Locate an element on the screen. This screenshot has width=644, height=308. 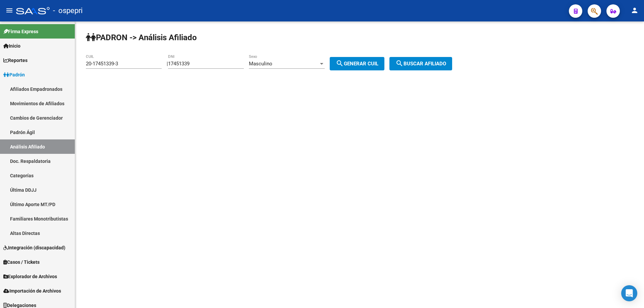
span: Firma Express is located at coordinates (21, 32).